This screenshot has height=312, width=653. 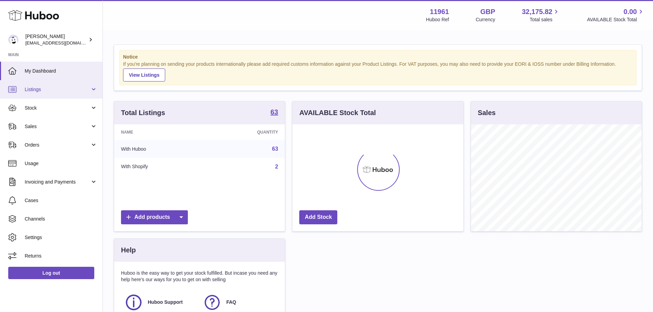 What do you see at coordinates (13, 40) in the screenshot?
I see `img: internalAdmin-11961@internal.huboo.com` at bounding box center [13, 40].